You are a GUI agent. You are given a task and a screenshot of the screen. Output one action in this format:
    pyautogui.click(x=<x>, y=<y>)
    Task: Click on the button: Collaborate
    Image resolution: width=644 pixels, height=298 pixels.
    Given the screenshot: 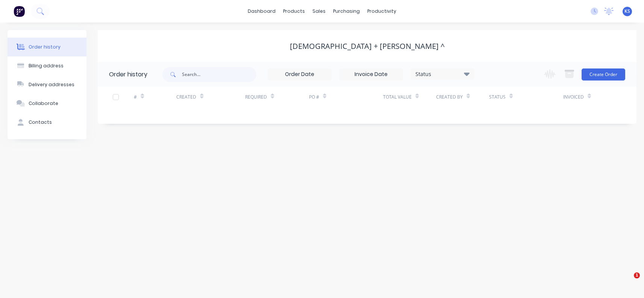 What is the action you would take?
    pyautogui.click(x=47, y=104)
    